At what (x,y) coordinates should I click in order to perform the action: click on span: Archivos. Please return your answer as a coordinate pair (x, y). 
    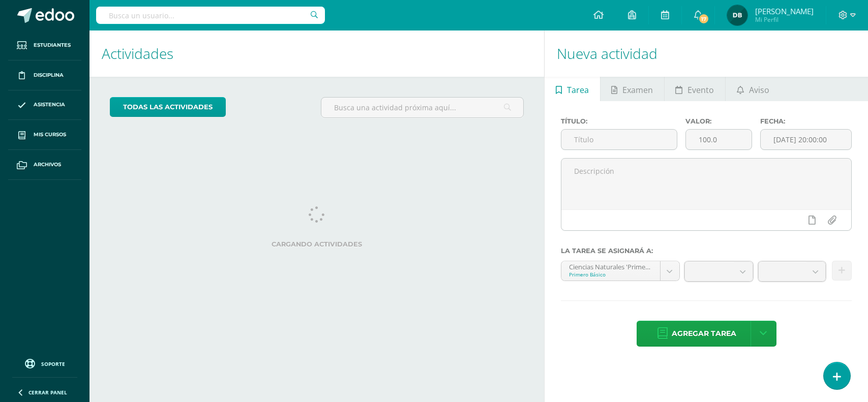
    Looking at the image, I should click on (47, 165).